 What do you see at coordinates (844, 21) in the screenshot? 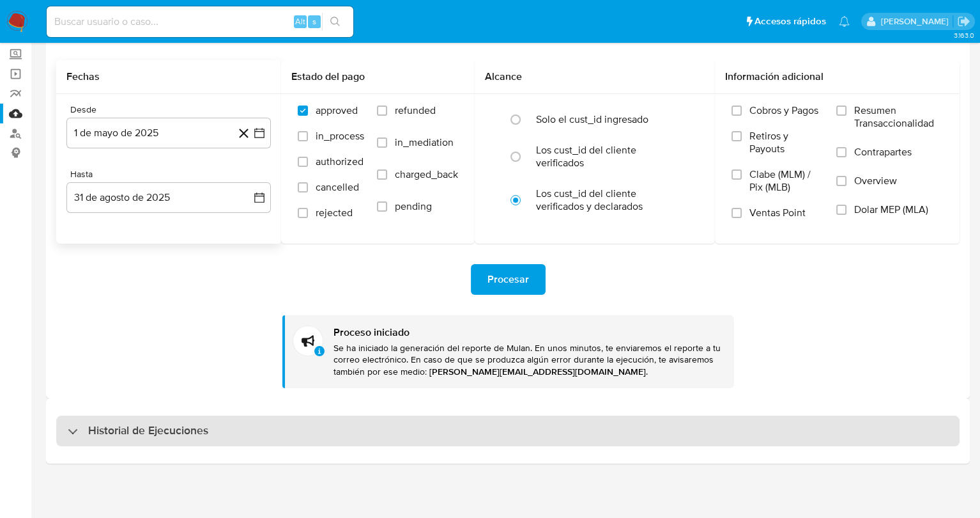
I see `a: Notificaciones` at bounding box center [844, 21].